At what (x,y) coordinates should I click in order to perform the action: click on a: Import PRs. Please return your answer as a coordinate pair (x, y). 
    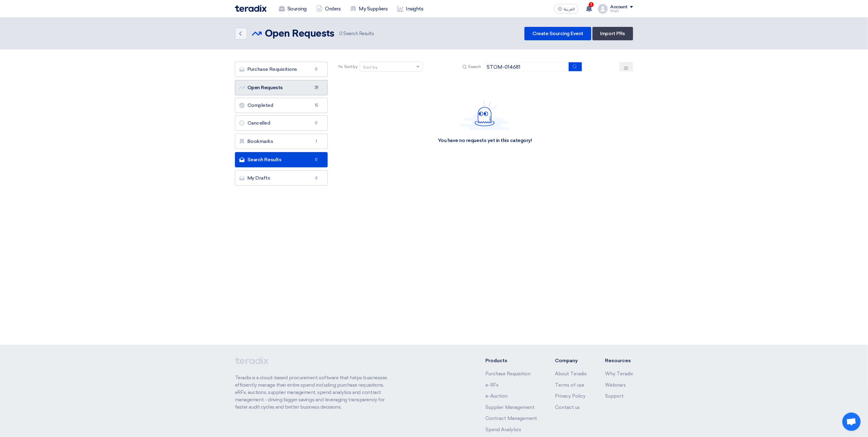
    Looking at the image, I should click on (612, 34).